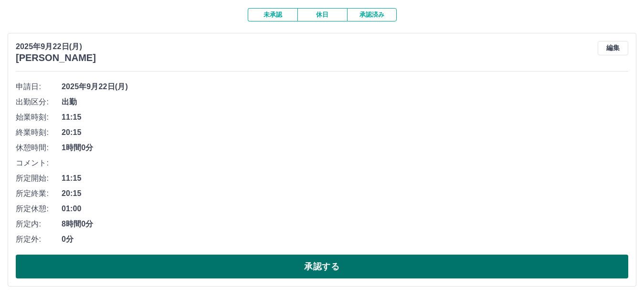 Image resolution: width=644 pixels, height=298 pixels. Describe the element at coordinates (56, 47) in the screenshot. I see `p: 2025年9月22日(月)` at that location.